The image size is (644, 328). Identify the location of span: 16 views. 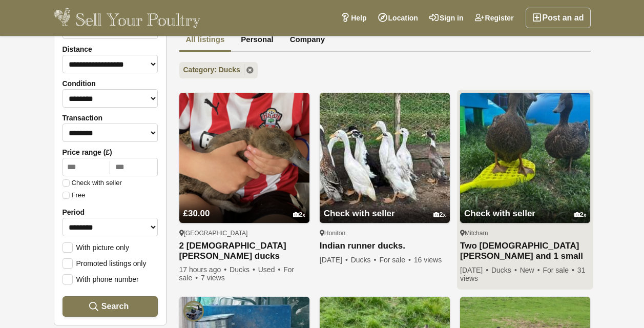
(428, 260).